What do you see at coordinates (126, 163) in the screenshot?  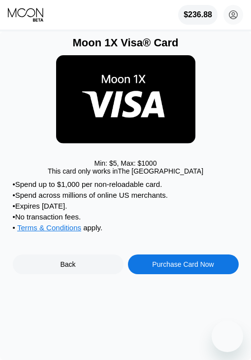 I see `div: Min: $ 5 , Max: $ 1000` at bounding box center [126, 163].